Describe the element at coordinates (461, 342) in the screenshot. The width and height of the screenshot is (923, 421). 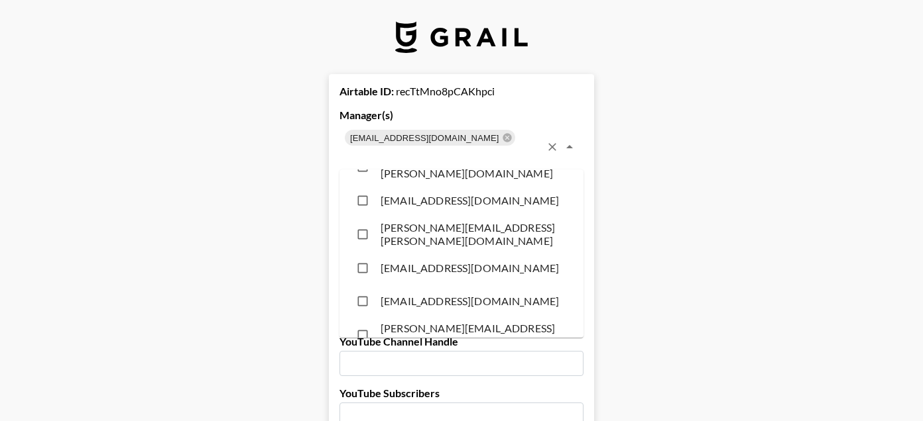
I see `label: YouTube Channel Handle` at that location.